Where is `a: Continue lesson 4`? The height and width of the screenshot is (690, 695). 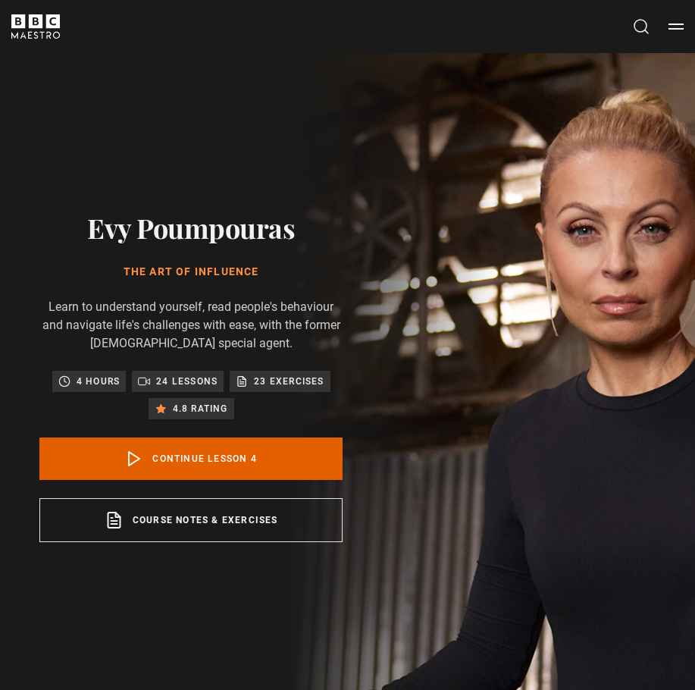
a: Continue lesson 4 is located at coordinates (191, 458).